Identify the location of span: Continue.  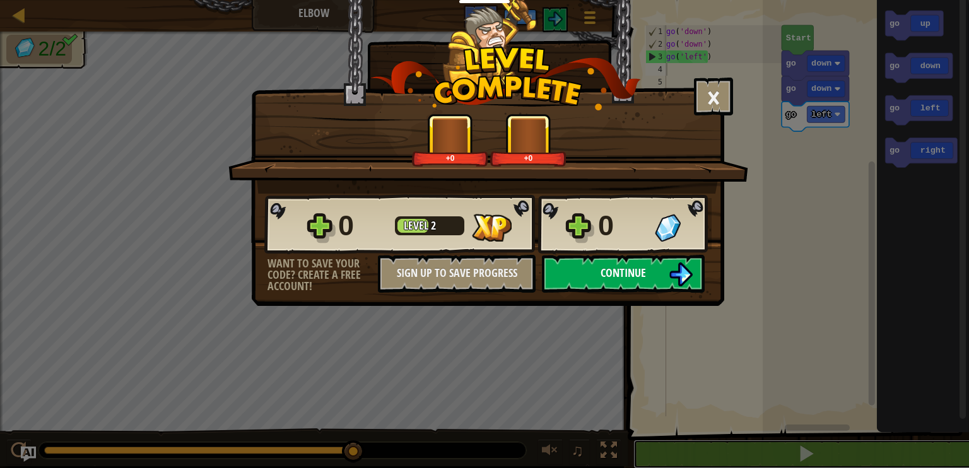
(623, 273).